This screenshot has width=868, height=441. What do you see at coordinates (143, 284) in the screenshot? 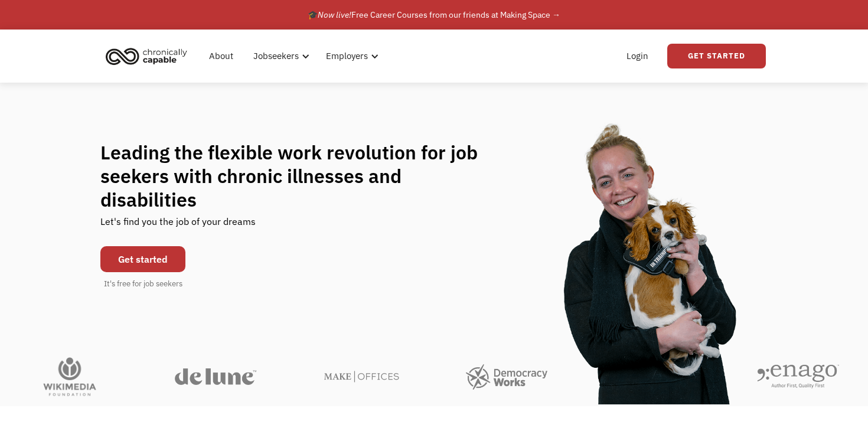
I see `div: It's free for job seekers` at bounding box center [143, 284].